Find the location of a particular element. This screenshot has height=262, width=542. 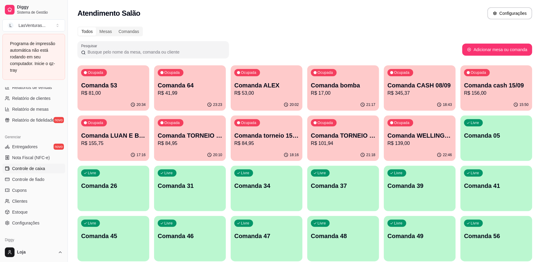

div: Comandas is located at coordinates (129, 32).